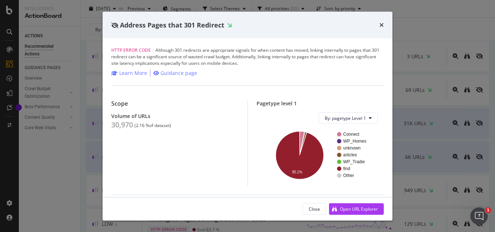 Image resolution: width=495 pixels, height=232 pixels. Describe the element at coordinates (175, 104) in the screenshot. I see `div: Scope` at that location.